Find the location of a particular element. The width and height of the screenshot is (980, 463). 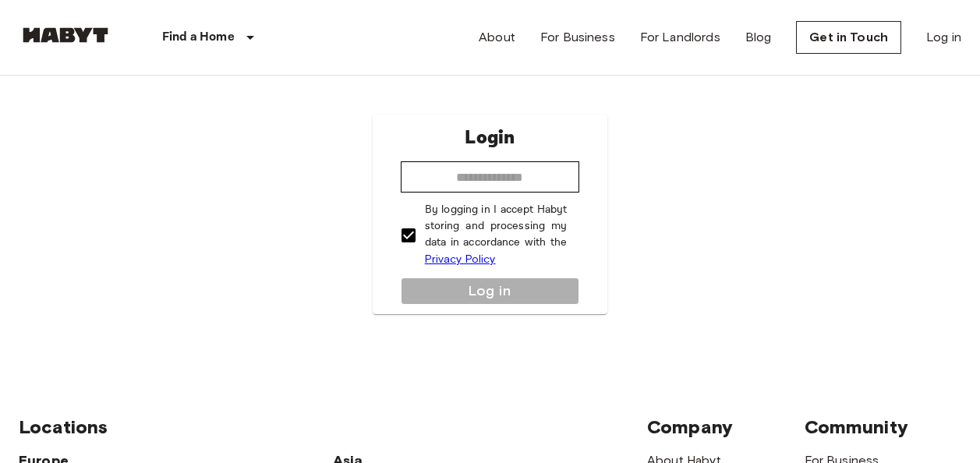

a: Blog is located at coordinates (758, 38).